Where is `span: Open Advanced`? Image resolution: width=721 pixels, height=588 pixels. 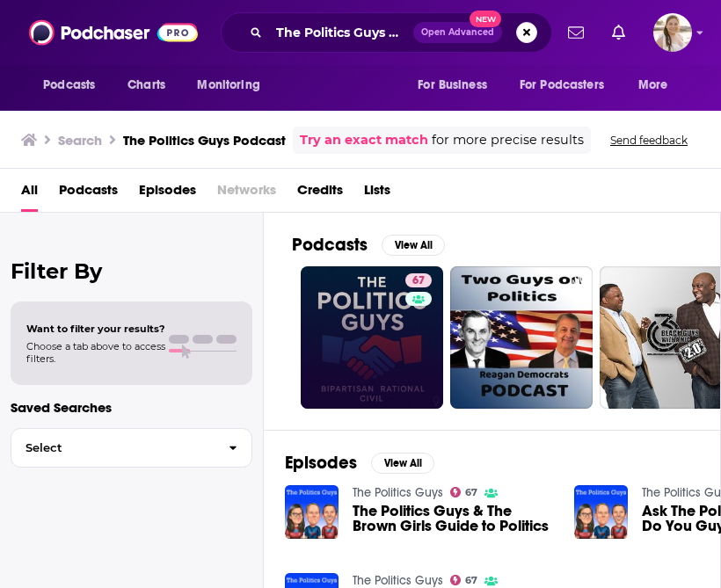
span: Open Advanced is located at coordinates (457, 32).